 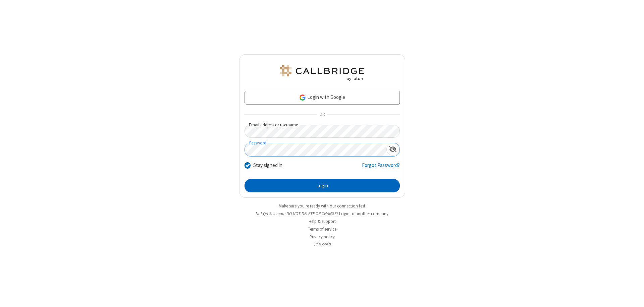 What do you see at coordinates (322, 244) in the screenshot?
I see `li: v2.6.349.0` at bounding box center [322, 244].